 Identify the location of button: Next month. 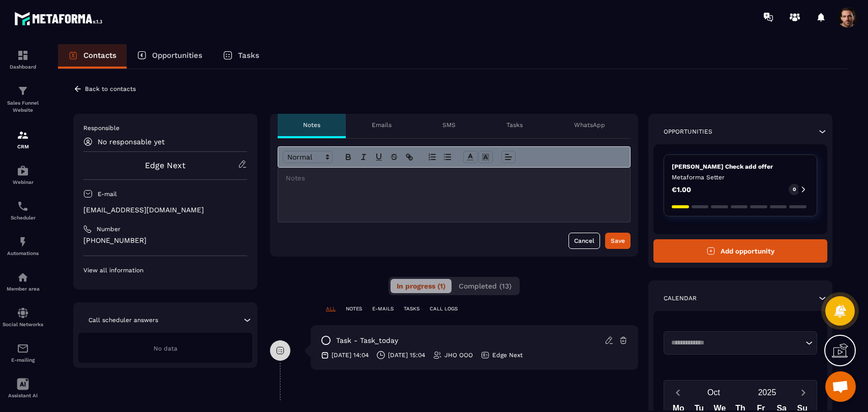
(803, 392).